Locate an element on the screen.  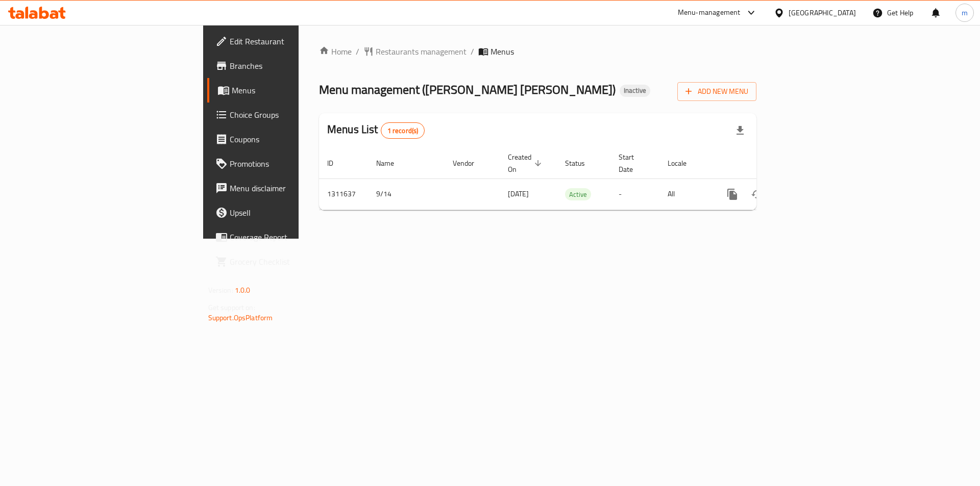
h2: Menus List is located at coordinates (376, 130).